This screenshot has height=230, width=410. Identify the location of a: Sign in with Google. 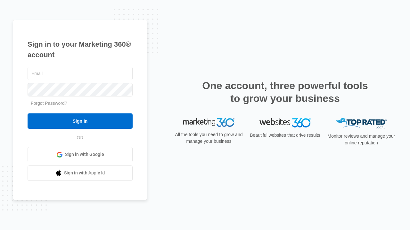
(80, 155).